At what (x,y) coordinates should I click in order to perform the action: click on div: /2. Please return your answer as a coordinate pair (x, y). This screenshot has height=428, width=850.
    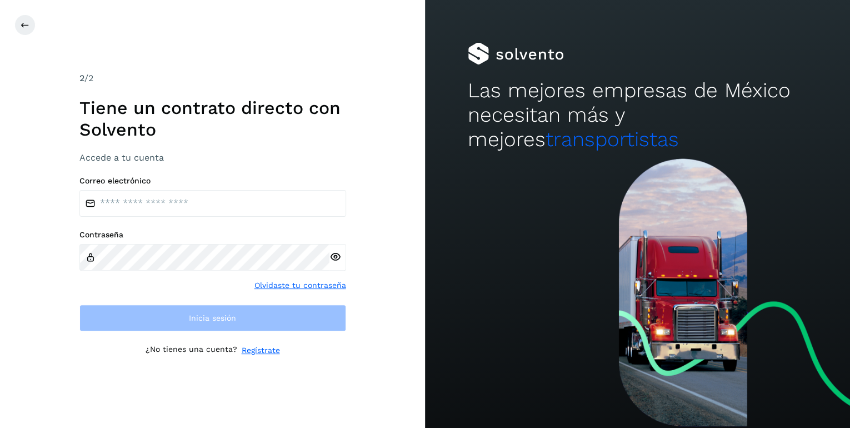
    Looking at the image, I should click on (213, 78).